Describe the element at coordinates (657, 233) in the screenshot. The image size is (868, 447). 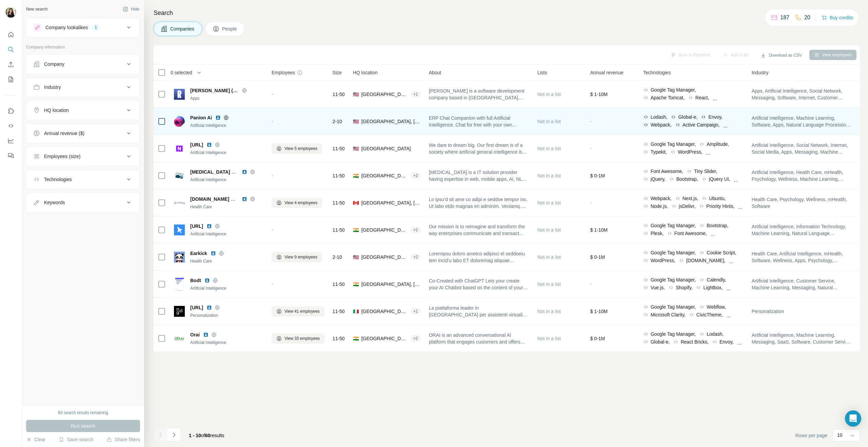
I see `span: Plesk,` at that location.